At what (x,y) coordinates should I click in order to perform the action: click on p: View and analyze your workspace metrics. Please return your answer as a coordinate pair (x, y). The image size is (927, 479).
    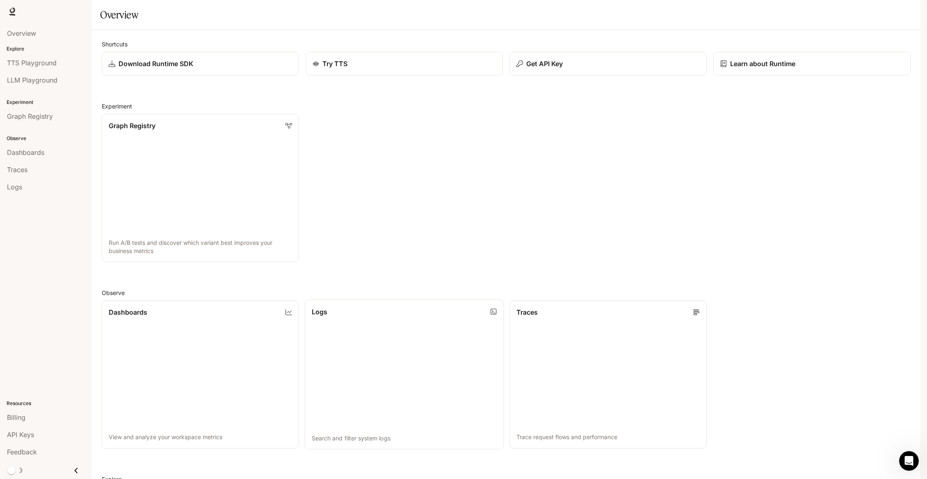
    Looking at the image, I should click on (200, 437).